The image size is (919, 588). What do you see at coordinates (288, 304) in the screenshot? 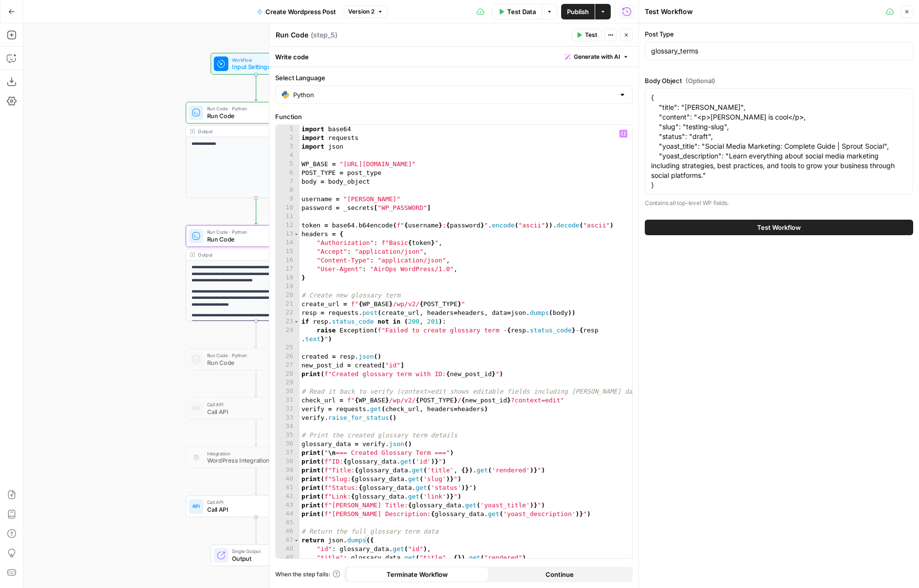
I see `div: 21` at bounding box center [288, 304].